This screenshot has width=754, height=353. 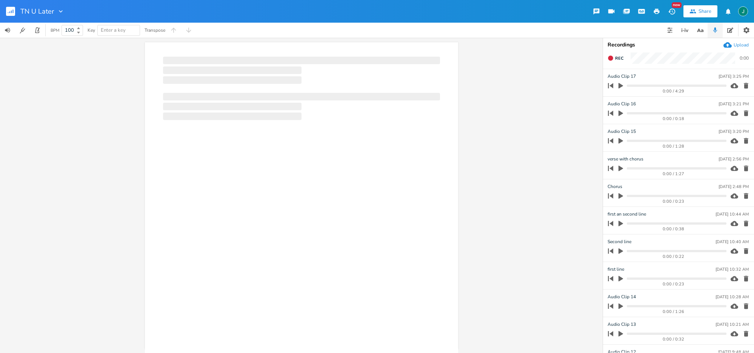 What do you see at coordinates (674, 146) in the screenshot?
I see `div: 0:00 / 1:28` at bounding box center [674, 146].